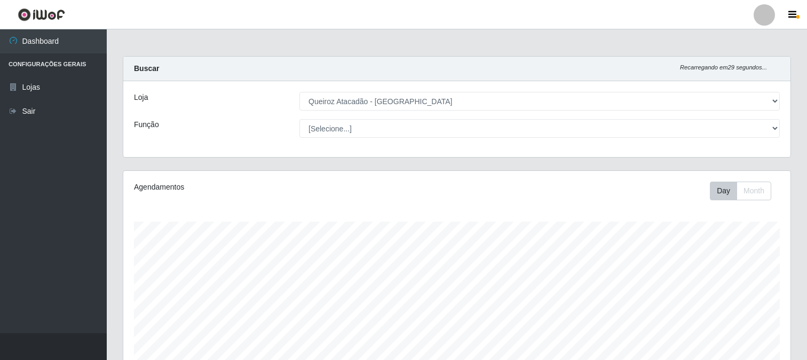 This screenshot has width=807, height=360. What do you see at coordinates (741, 191) in the screenshot?
I see `div: First group` at bounding box center [741, 191].